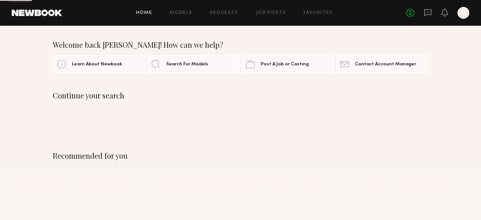 This screenshot has height=220, width=481. What do you see at coordinates (463, 13) in the screenshot?
I see `a: A` at bounding box center [463, 13].